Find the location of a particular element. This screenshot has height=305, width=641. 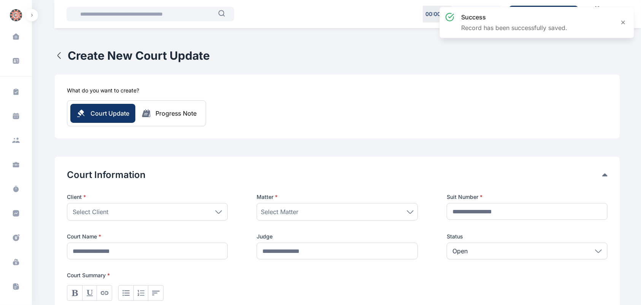

p: Client is located at coordinates (147, 197).